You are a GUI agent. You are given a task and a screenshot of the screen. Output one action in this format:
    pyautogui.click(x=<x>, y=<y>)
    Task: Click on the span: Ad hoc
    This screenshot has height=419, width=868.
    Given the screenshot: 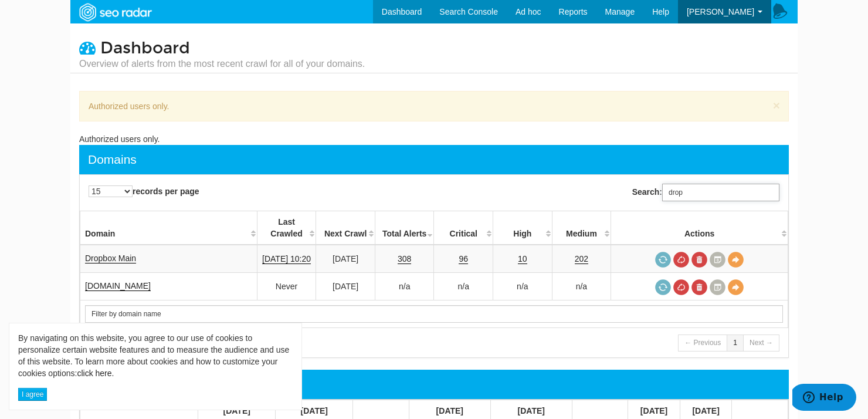 What is the action you would take?
    pyautogui.click(x=528, y=12)
    